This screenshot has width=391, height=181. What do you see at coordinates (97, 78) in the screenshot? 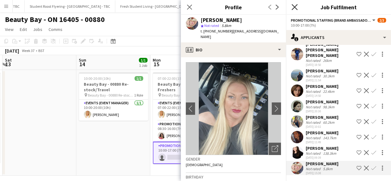
I see `span: 10:00-20:00 (10h)` at bounding box center [97, 78].